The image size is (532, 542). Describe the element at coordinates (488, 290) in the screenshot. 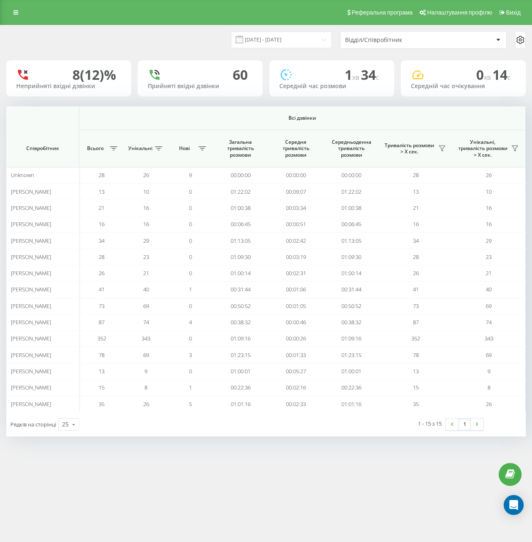

I see `span: 40` at that location.